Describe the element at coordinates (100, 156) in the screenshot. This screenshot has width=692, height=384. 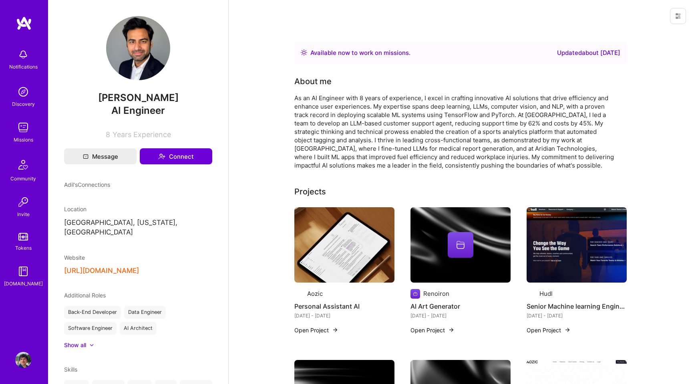
I see `button: Message` at that location.